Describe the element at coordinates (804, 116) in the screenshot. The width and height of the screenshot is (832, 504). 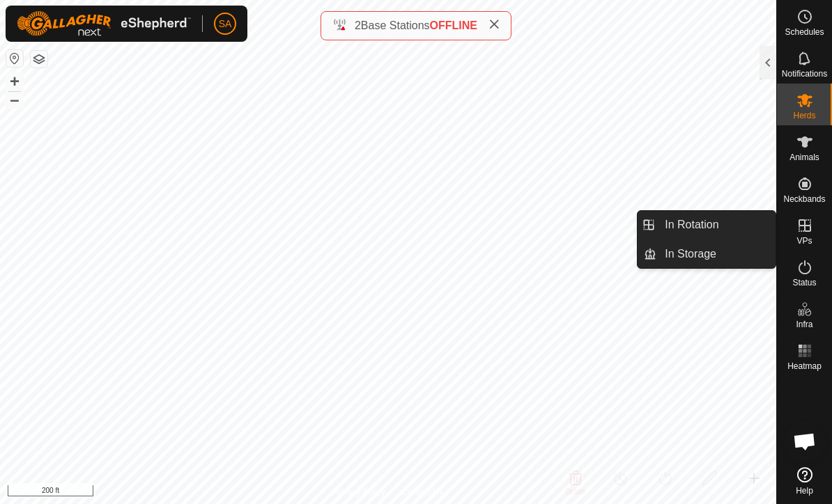
I see `span: Herds` at that location.